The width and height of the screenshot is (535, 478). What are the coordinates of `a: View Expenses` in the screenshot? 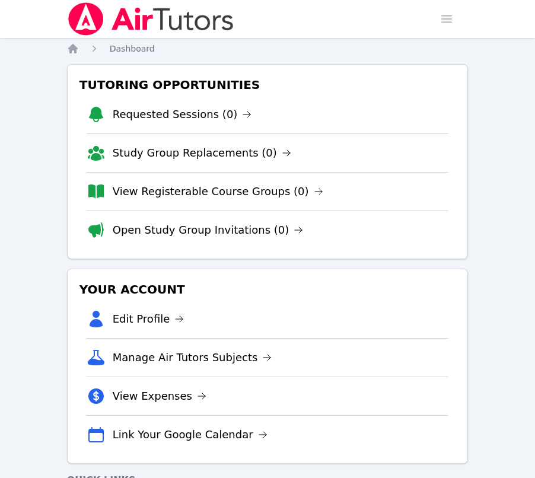 It's located at (160, 396).